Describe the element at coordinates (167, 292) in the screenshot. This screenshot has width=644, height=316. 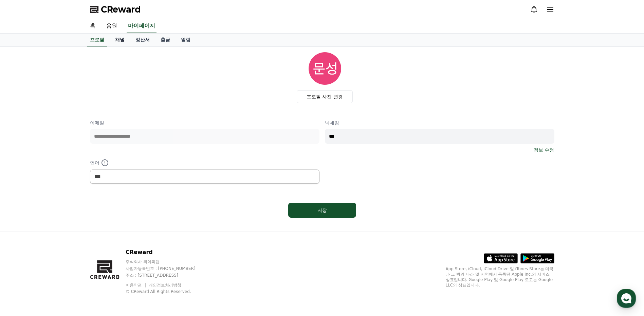
I see `p: © CReward All Rights Reserved.` at that location.